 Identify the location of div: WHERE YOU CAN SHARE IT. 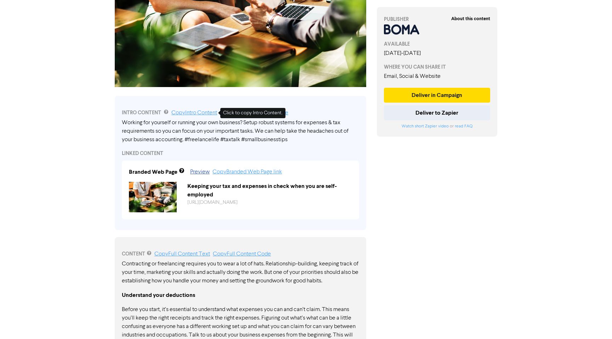
(437, 67).